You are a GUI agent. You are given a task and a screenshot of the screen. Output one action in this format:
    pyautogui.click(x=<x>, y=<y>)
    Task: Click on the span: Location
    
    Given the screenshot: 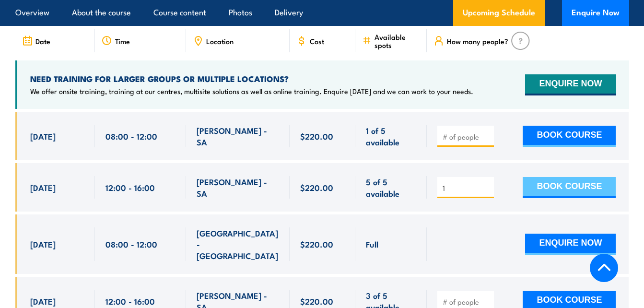 What is the action you would take?
    pyautogui.click(x=220, y=41)
    